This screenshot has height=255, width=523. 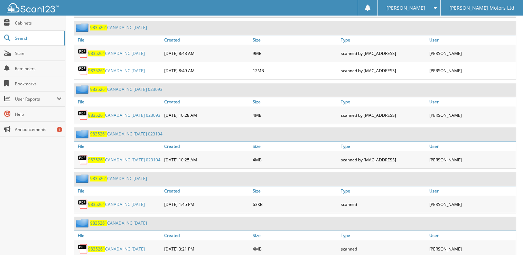 What do you see at coordinates (295, 70) in the screenshot?
I see `div: 12MB` at bounding box center [295, 70].